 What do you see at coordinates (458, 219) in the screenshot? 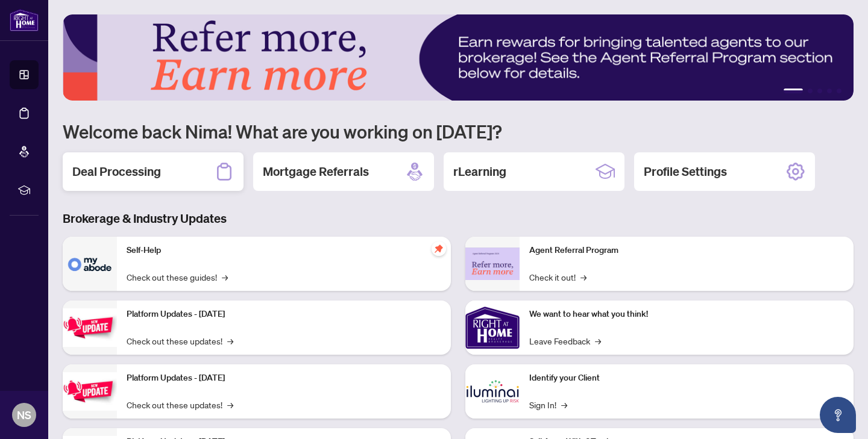
I see `h3: Brokerage & Industry Updates` at bounding box center [458, 219].